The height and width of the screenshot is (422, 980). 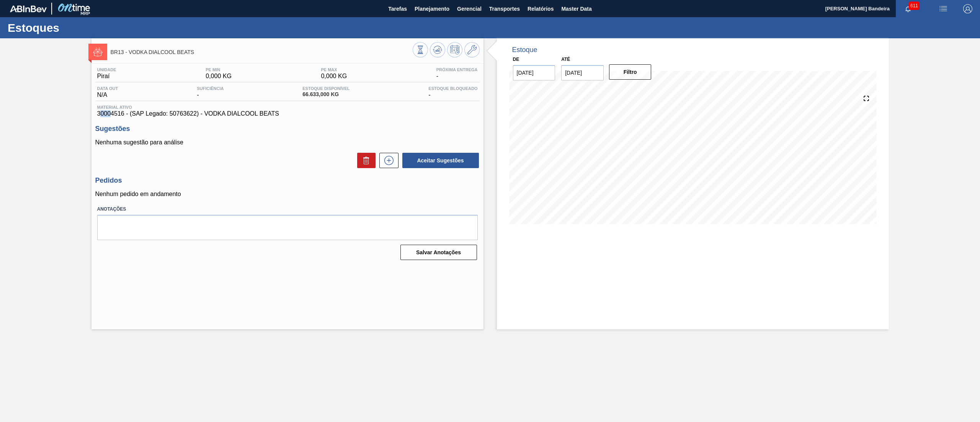 I want to click on div: Excluir Sugestões, so click(x=364, y=161).